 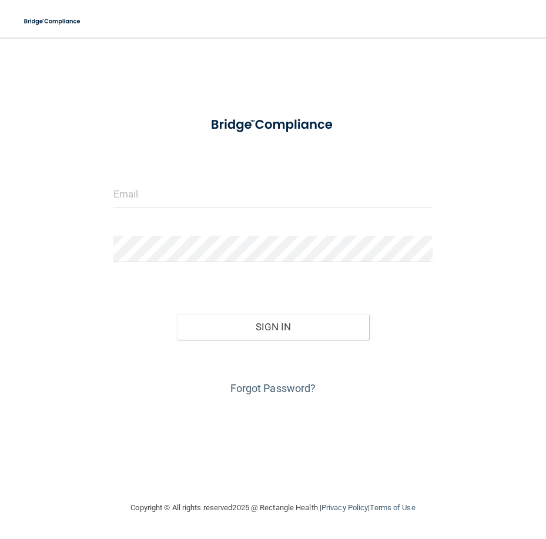 I want to click on a: Privacy Policy, so click(x=344, y=507).